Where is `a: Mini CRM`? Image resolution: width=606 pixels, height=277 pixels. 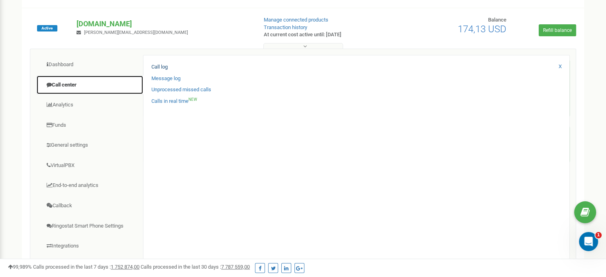
a: Mini CRM is located at coordinates (90, 266).